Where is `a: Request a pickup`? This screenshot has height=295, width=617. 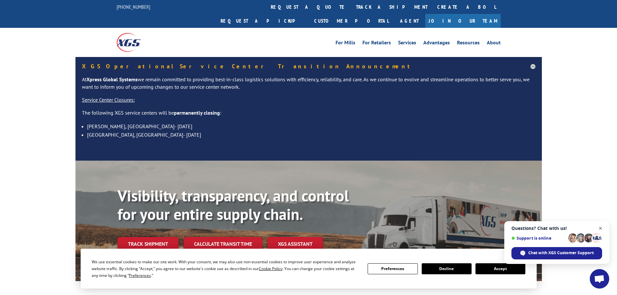 a: Request a pickup is located at coordinates (262, 21).